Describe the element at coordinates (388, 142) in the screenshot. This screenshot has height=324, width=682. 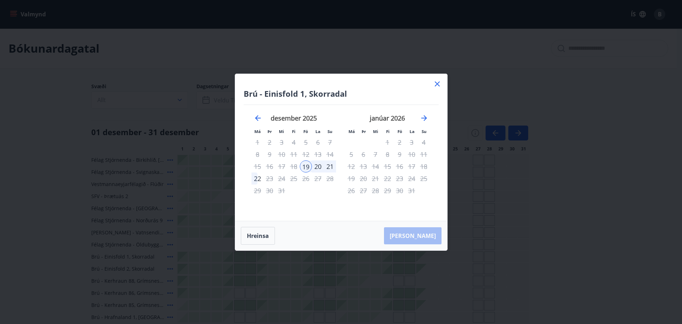
I see `td: Not available. fimmtudagur, 1. janúar 2026` at that location.